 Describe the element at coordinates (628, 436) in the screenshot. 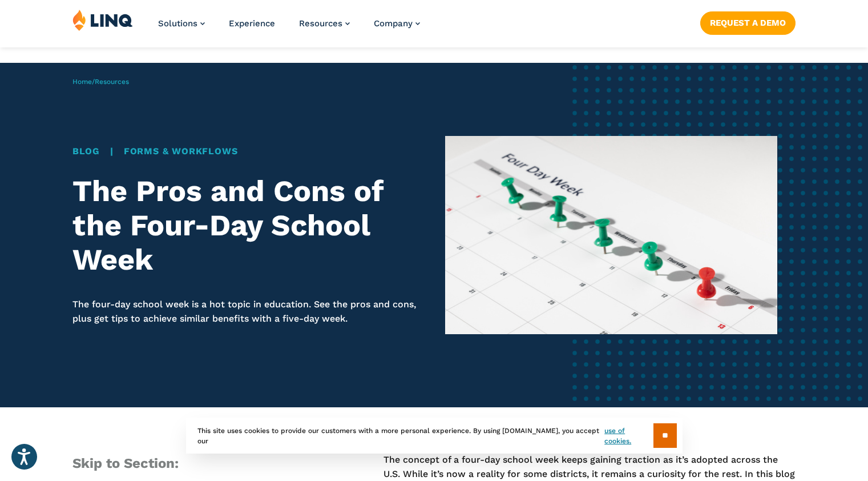

I see `a: use of cookies.` at that location.